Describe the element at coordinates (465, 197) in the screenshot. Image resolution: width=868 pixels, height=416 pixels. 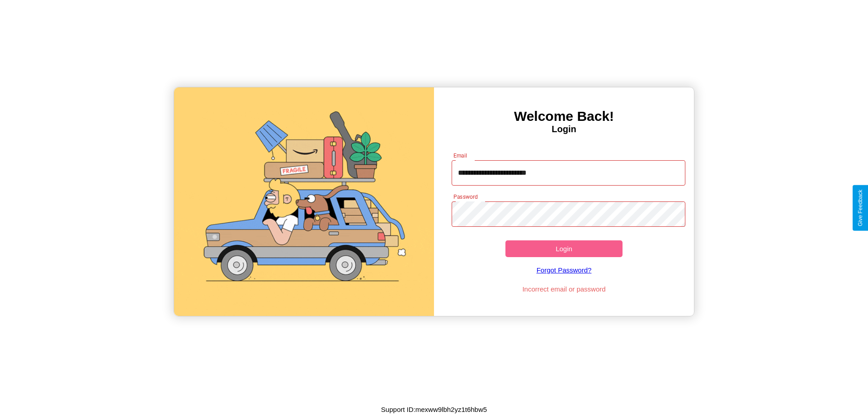
I see `label: Password` at that location.